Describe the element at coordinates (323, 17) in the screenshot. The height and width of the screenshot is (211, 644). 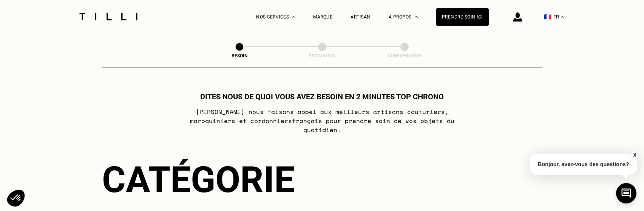
I see `div: Marque` at that location.